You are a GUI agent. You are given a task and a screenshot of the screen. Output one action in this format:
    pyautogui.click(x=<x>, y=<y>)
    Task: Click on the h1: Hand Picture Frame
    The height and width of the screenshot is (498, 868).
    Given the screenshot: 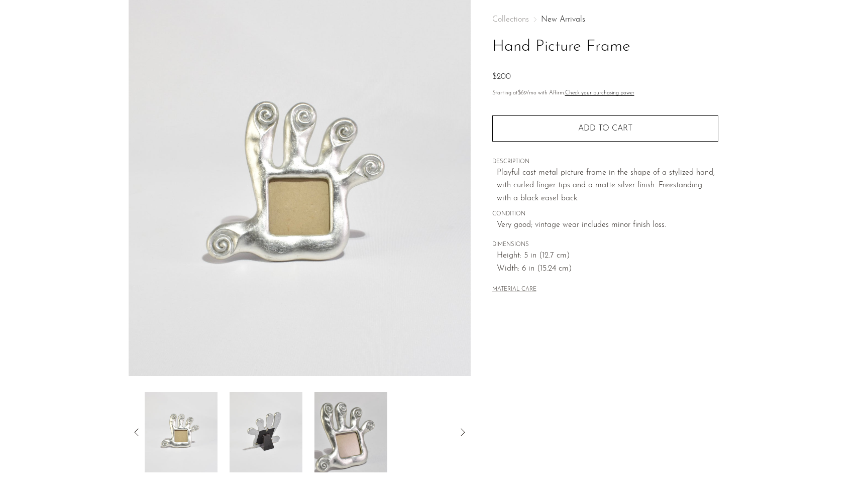 What is the action you would take?
    pyautogui.click(x=605, y=47)
    